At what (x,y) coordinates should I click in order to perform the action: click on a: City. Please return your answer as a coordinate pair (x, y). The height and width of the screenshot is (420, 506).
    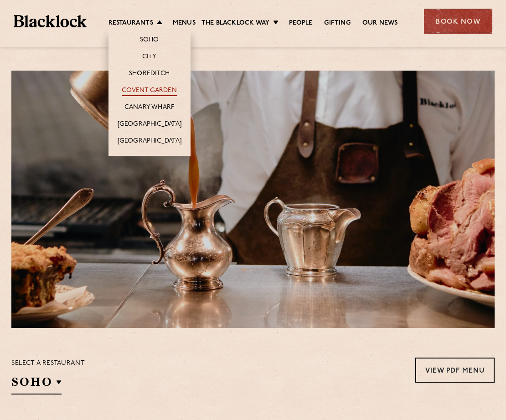
    Looking at the image, I should click on (149, 58).